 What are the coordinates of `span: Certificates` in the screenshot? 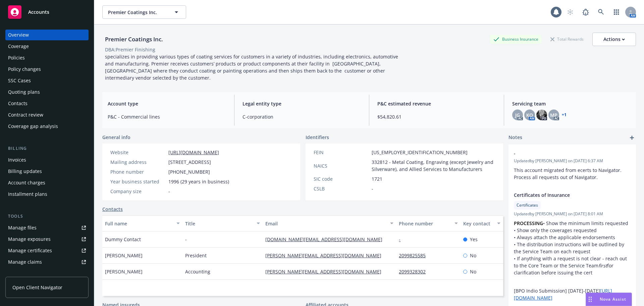 It's located at (527, 205).